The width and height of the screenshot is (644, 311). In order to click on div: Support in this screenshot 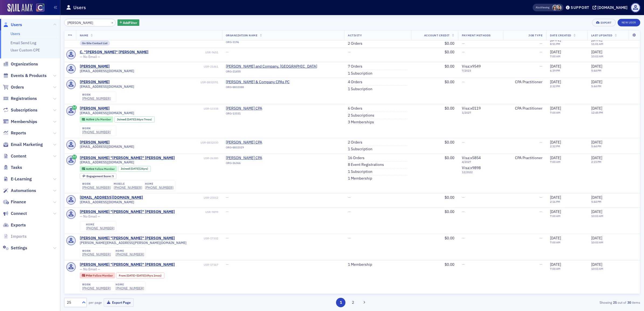, I will do `click(580, 7)`.